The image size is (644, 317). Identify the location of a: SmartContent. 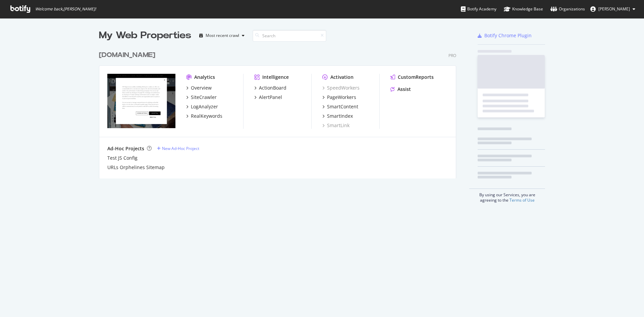
(340, 107).